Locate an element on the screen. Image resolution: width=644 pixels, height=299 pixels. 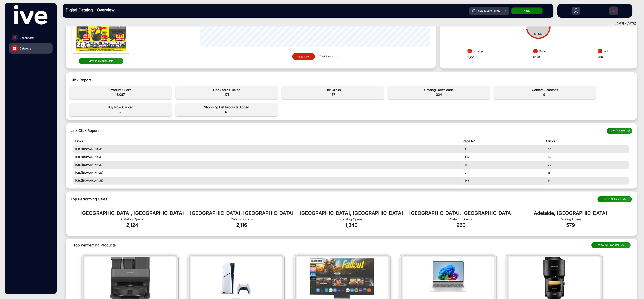
span: 324 is located at coordinates (439, 95).